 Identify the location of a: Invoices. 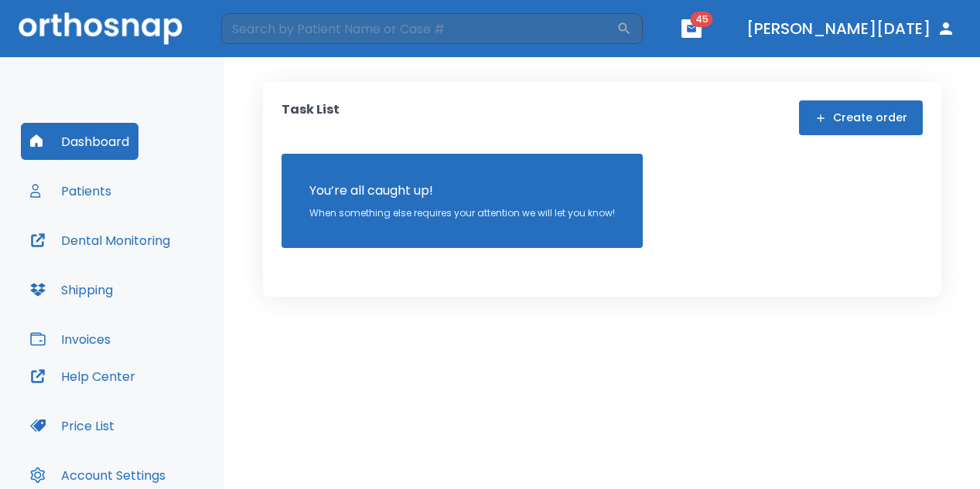
(70, 339).